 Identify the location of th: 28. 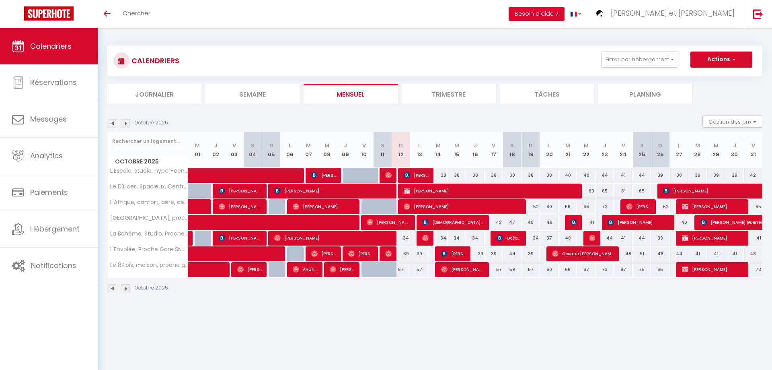
(698, 150).